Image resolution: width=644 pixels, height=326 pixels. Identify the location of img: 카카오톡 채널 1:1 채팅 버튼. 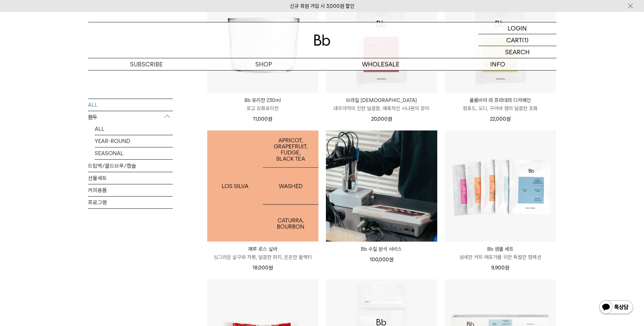
(616, 308).